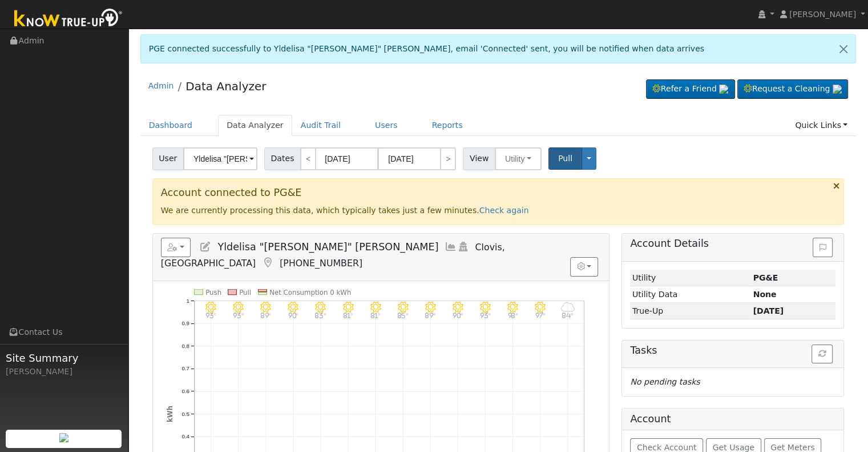 The image size is (868, 452). What do you see at coordinates (321, 125) in the screenshot?
I see `a: Audit Trail` at bounding box center [321, 125].